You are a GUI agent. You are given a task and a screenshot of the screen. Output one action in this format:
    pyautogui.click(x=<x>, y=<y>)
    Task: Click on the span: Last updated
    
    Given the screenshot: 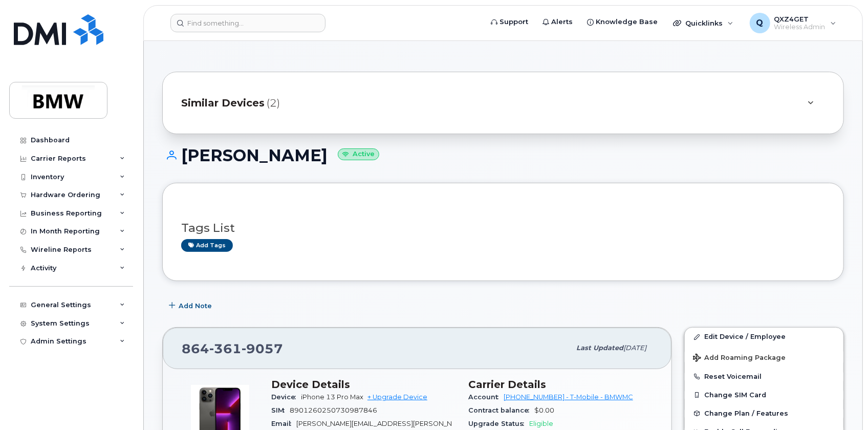 What is the action you would take?
    pyautogui.click(x=599, y=348)
    